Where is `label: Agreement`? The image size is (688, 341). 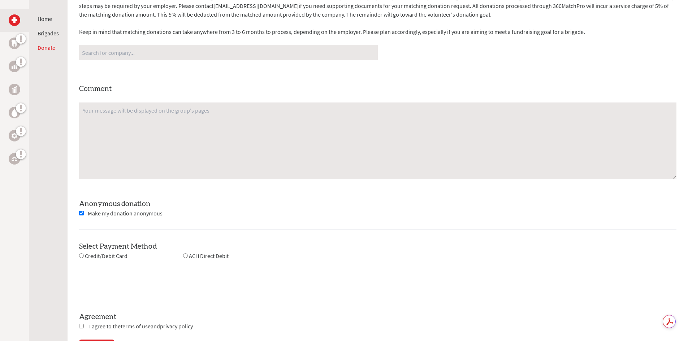
label: Agreement is located at coordinates (378, 317).